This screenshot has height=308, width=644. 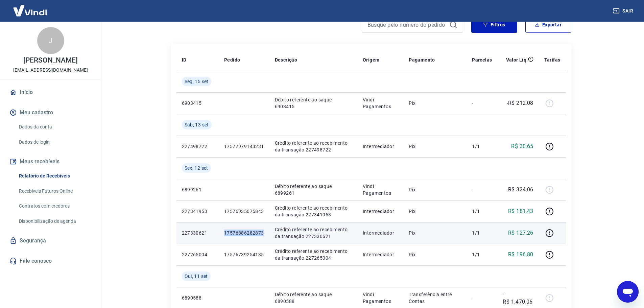 What do you see at coordinates (51, 92) in the screenshot?
I see `a: Início` at bounding box center [51, 92].